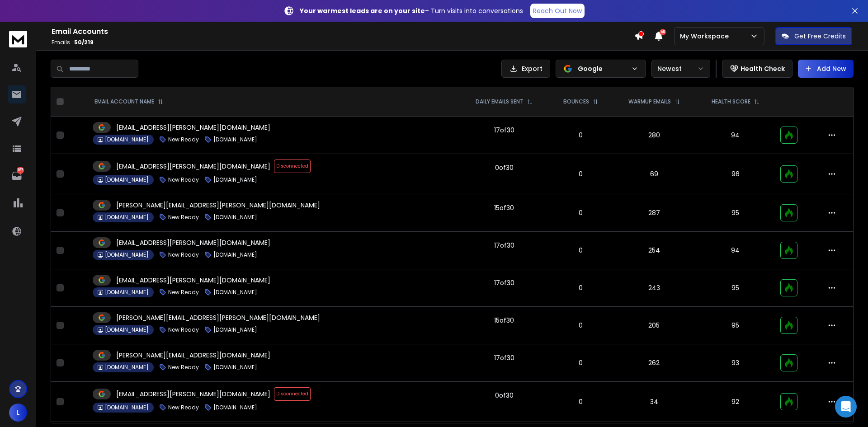 This screenshot has height=427, width=868. Describe the element at coordinates (362, 11) in the screenshot. I see `strong: Your warmest leads are on your site` at that location.